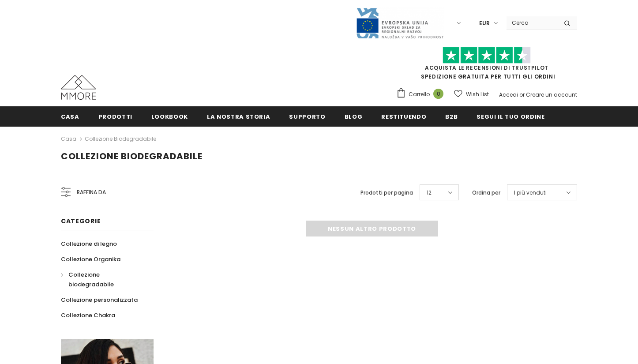 This screenshot has height=364, width=638. Describe the element at coordinates (478, 94) in the screenshot. I see `span: Wish List` at that location.